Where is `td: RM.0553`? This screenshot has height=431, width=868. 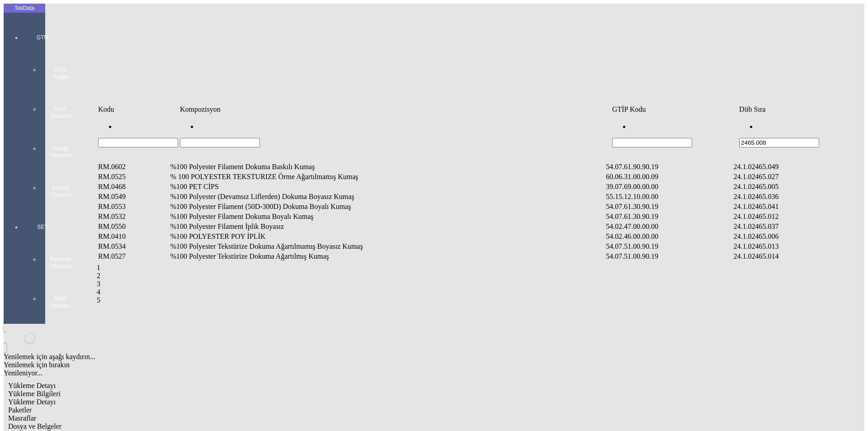
td: RM.0553 is located at coordinates (133, 206).